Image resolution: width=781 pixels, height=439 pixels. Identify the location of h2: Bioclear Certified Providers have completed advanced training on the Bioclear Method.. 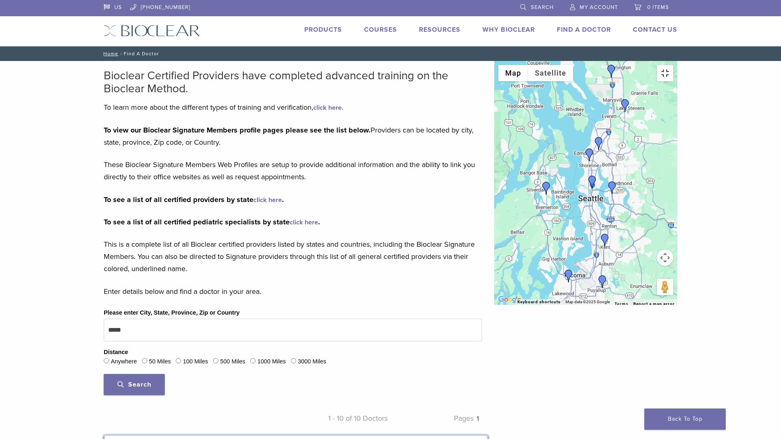
(293, 82).